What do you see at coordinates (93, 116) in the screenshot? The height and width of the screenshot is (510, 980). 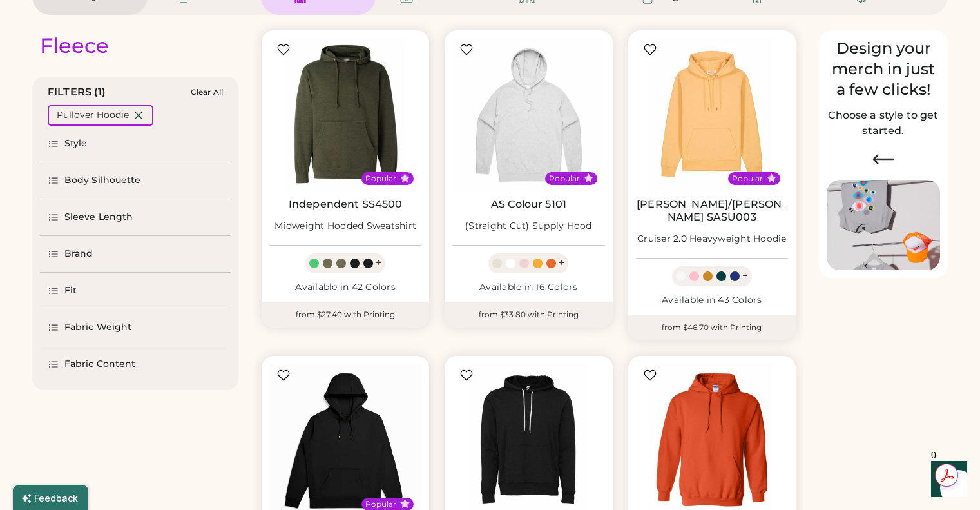 I see `div: Pullover Hoodie` at bounding box center [93, 116].